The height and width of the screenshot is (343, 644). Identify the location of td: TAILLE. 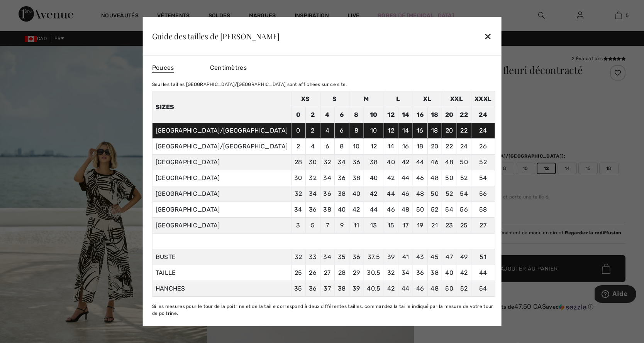
(222, 273).